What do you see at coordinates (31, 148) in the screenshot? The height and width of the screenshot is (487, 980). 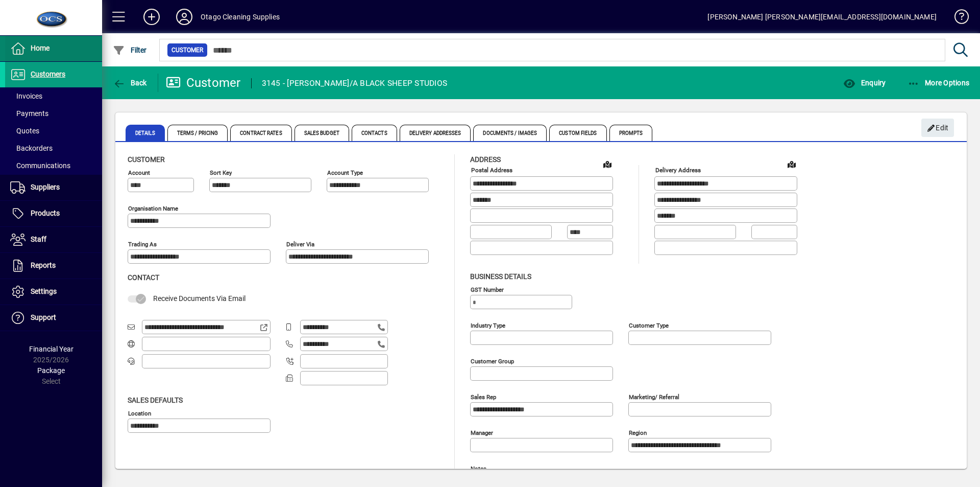 I see `span: Backorders` at bounding box center [31, 148].